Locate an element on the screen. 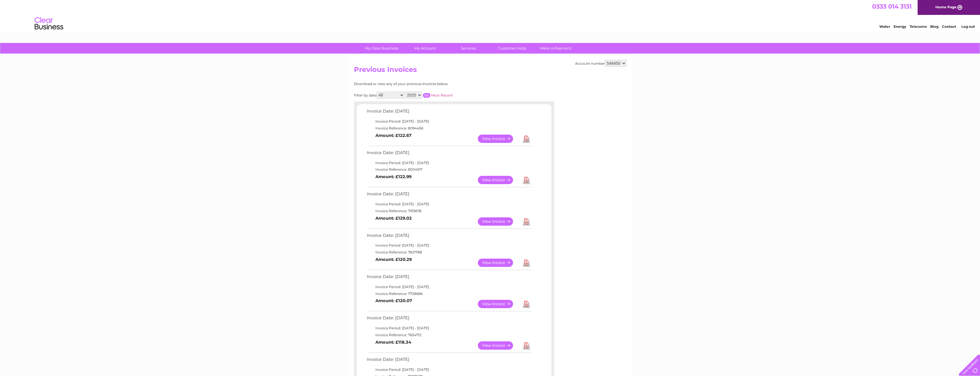  a: Water is located at coordinates (884, 27).